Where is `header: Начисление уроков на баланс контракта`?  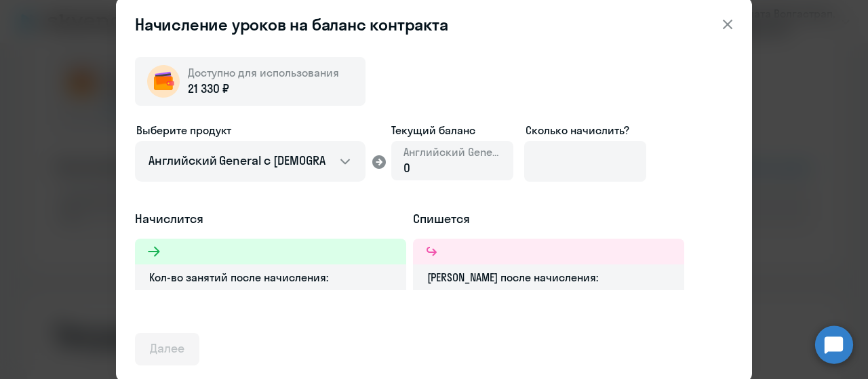 header: Начисление уроков на баланс контракта is located at coordinates (434, 24).